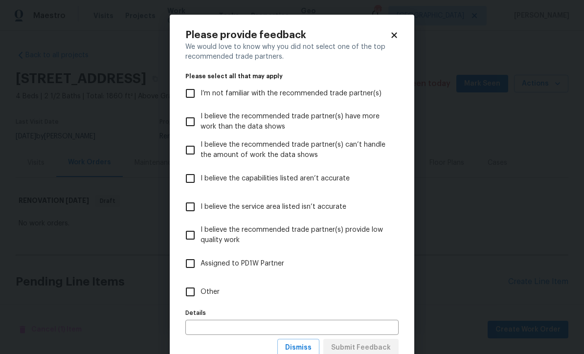 The image size is (584, 354). I want to click on span: Assigned to PD1W Partner, so click(242, 263).